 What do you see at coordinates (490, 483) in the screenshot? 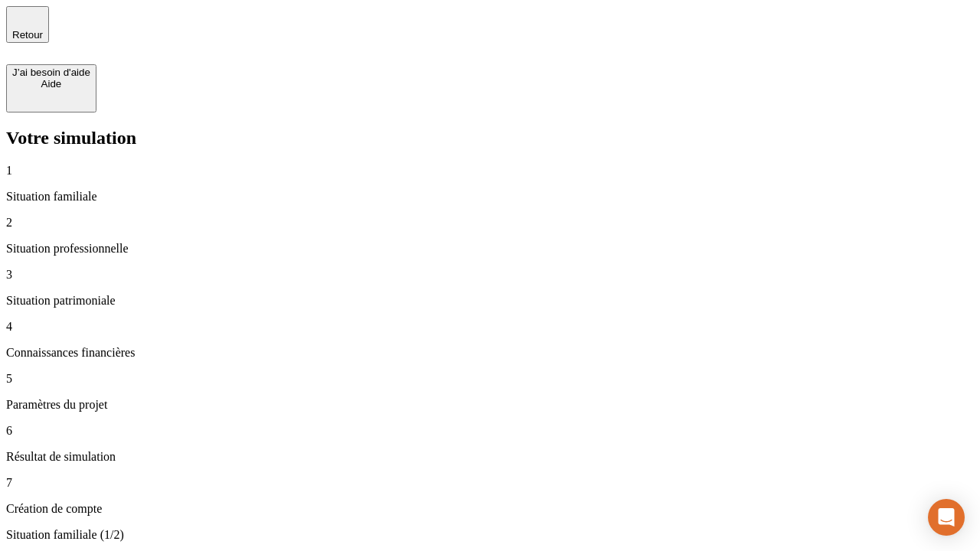
I see `p: 7` at bounding box center [490, 483].